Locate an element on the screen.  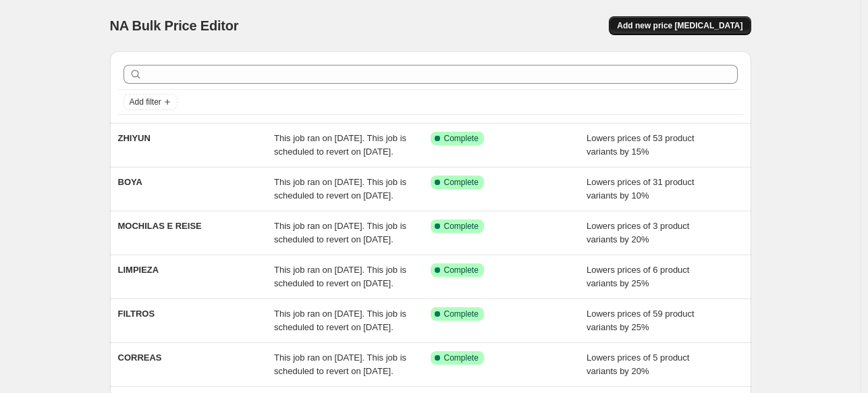
span: MOCHILAS E REISE is located at coordinates (160, 226).